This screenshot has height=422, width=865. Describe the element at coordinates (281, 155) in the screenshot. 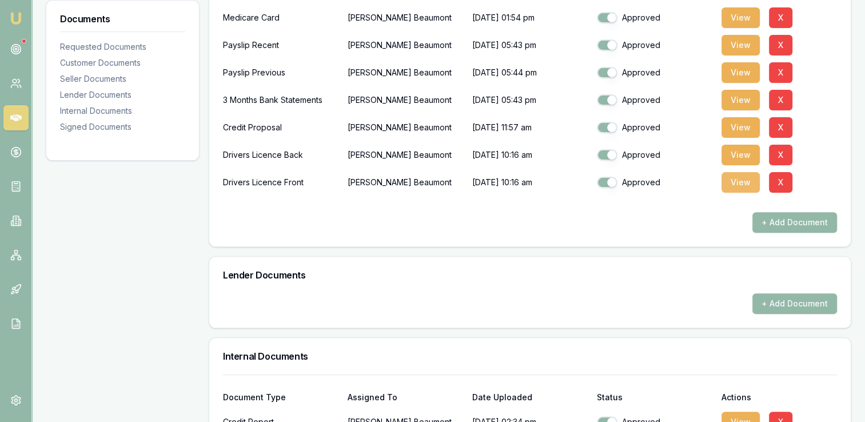

I see `div: Drivers Licence Back` at that location.